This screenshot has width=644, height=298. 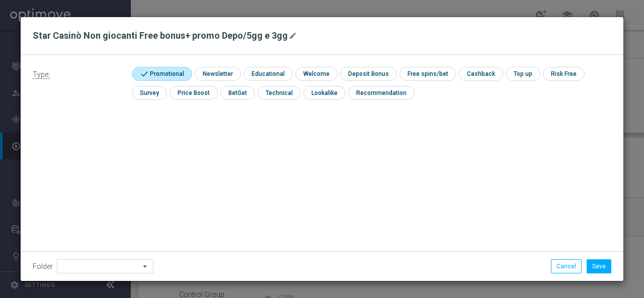 What do you see at coordinates (145, 266) in the screenshot?
I see `i: arrow_drop_down` at bounding box center [145, 266].